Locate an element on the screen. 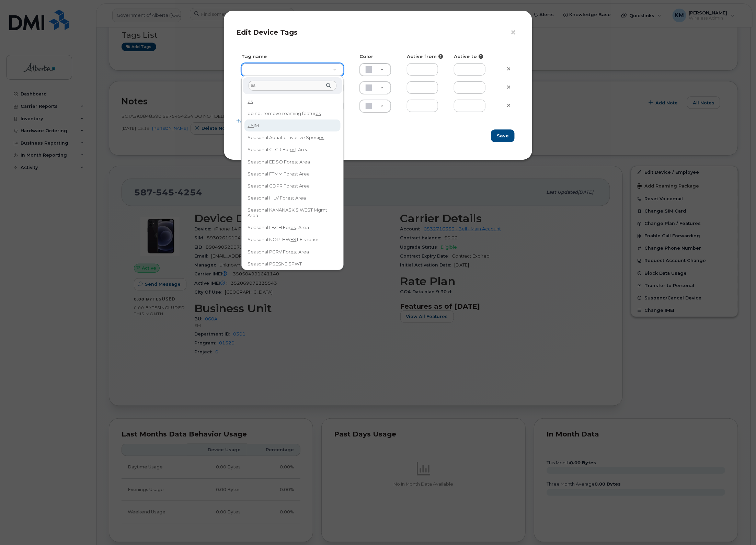 This screenshot has height=545, width=756. div: Seasonal EDSO For t Area is located at coordinates (292, 162).